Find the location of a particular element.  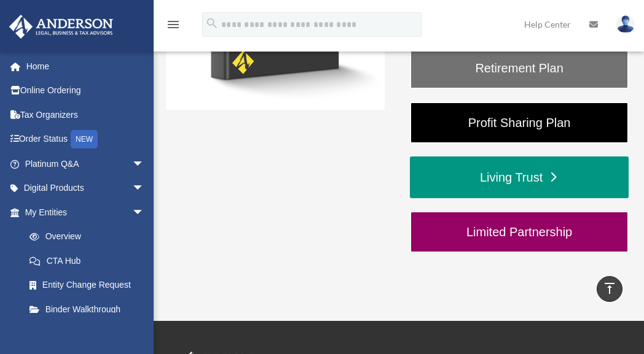

a: Living Trust is located at coordinates (519, 178).